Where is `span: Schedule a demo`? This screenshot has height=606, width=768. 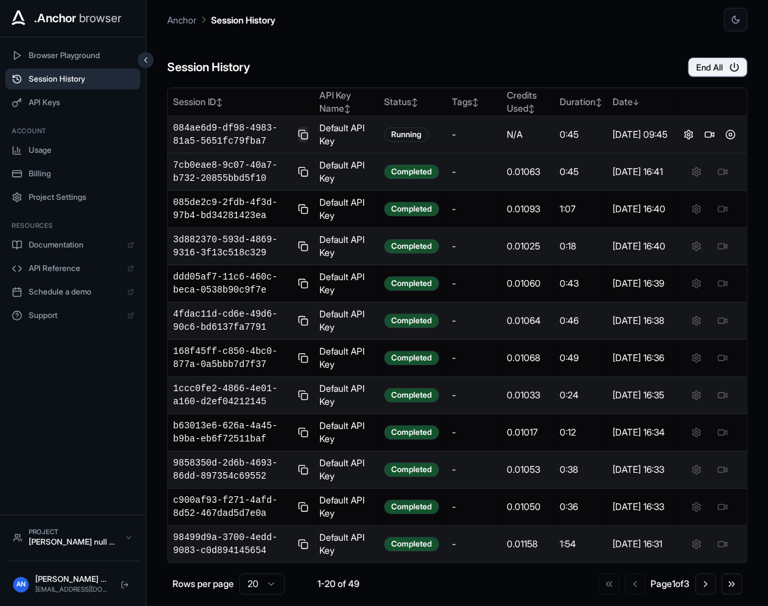
span: Schedule a demo is located at coordinates (74, 292).